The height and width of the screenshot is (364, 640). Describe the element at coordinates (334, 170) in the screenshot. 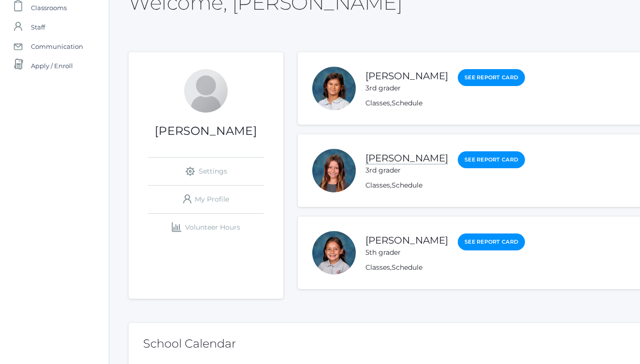

I see `div: Evangeline Ewing` at that location.